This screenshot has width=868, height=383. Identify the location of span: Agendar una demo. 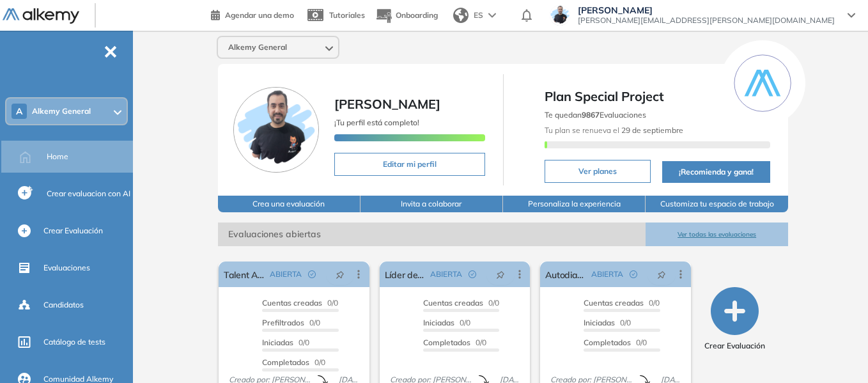
(260, 15).